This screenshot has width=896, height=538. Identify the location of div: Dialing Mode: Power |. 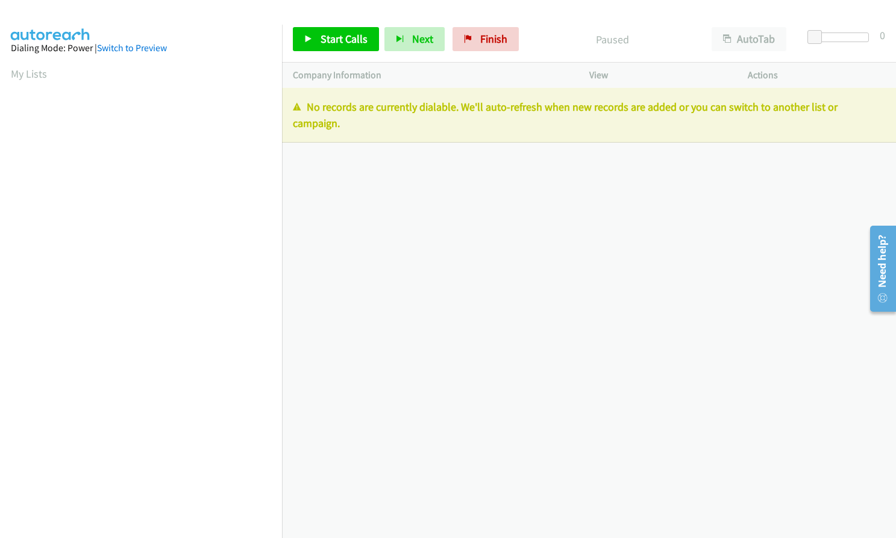
(141, 48).